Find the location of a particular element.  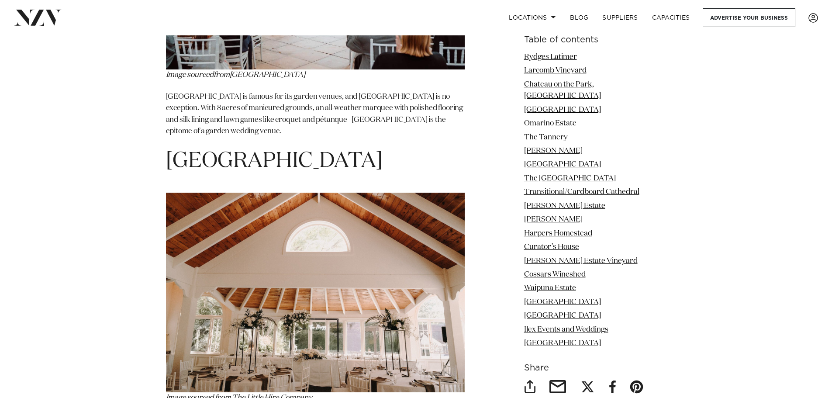

a: SUPPLIERS is located at coordinates (619, 17).